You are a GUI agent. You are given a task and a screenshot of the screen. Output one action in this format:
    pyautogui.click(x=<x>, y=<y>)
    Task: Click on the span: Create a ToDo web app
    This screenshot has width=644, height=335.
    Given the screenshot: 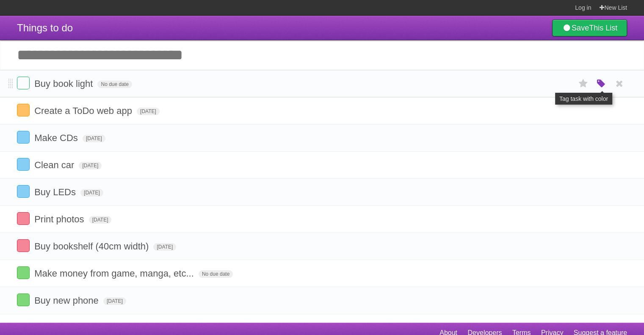 What is the action you would take?
    pyautogui.click(x=84, y=110)
    